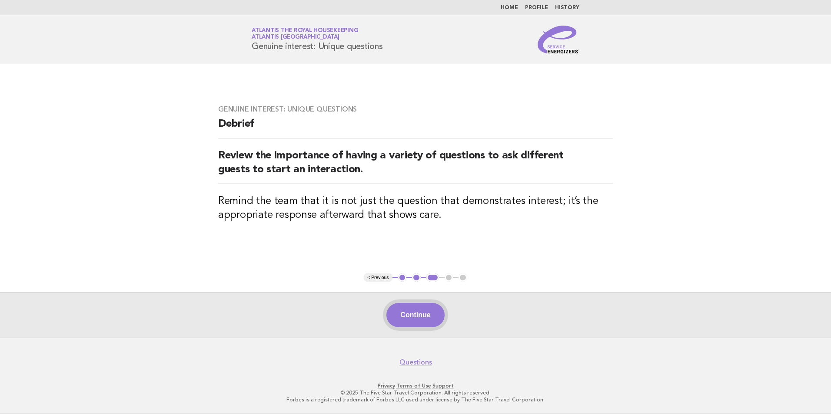  I want to click on a: Privacy, so click(386, 386).